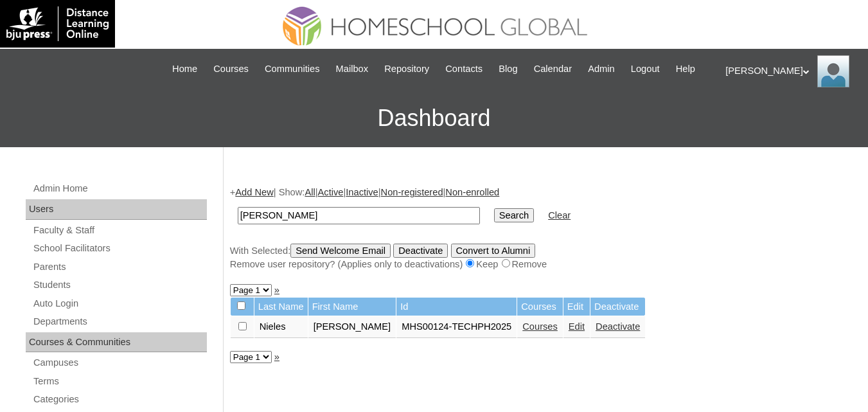 This screenshot has height=412, width=868. I want to click on a: Students, so click(120, 285).